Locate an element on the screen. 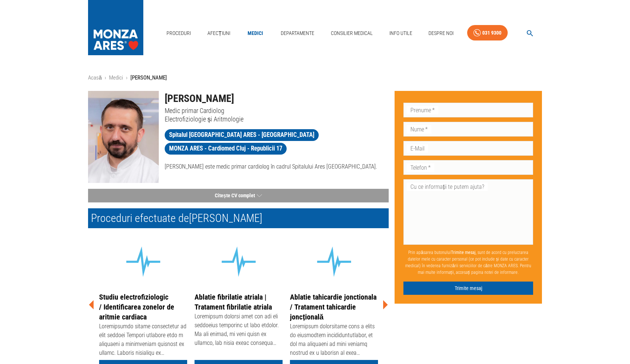  p: Prin apăsarea butonului , sunt de acord cu prelucrarea datelor mele cu caracter personal (ce pot ... is located at coordinates (468, 263).